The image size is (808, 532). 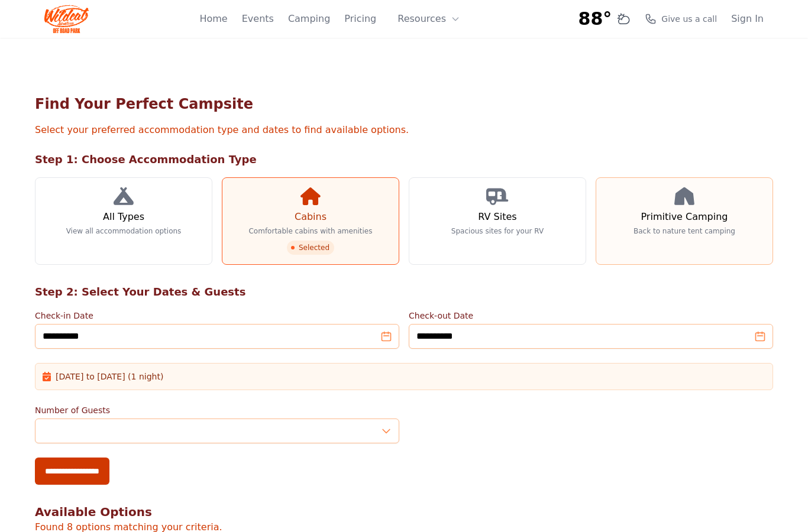 I want to click on h3: Cabins, so click(x=311, y=217).